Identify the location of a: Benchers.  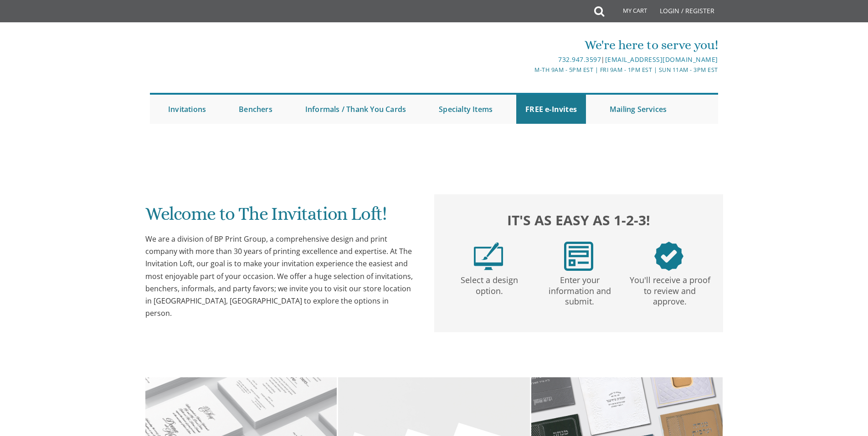
(256, 109).